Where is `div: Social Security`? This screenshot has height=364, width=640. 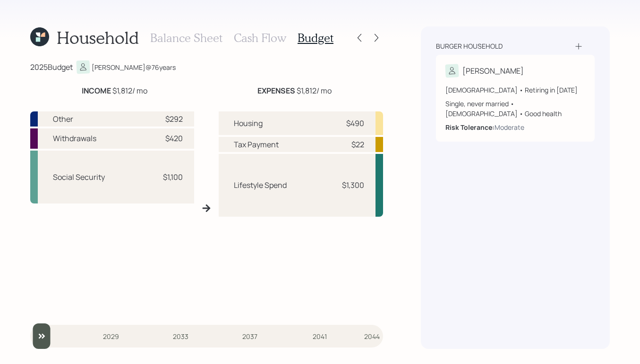 div: Social Security is located at coordinates (79, 177).